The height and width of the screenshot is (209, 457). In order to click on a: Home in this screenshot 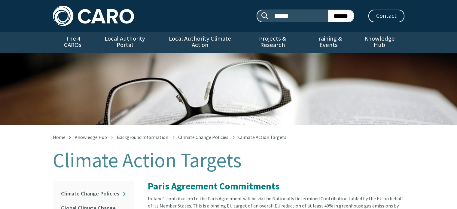, I will do `click(59, 137)`.